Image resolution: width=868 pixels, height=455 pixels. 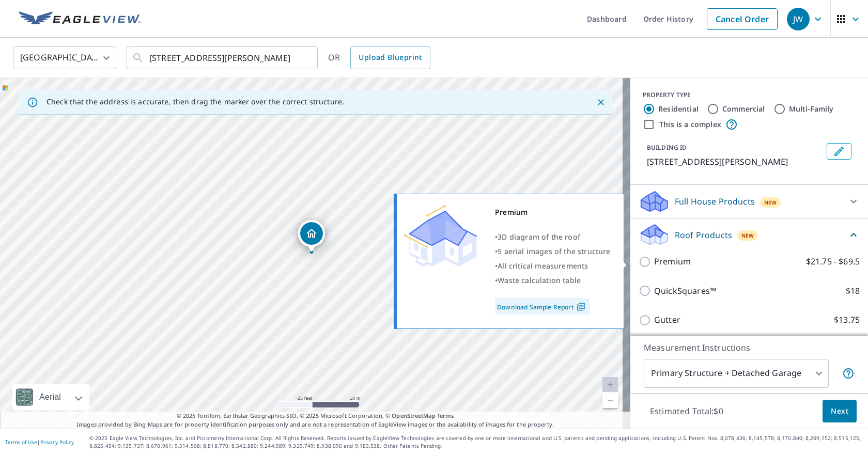 I want to click on button: Edit building 1, so click(x=839, y=151).